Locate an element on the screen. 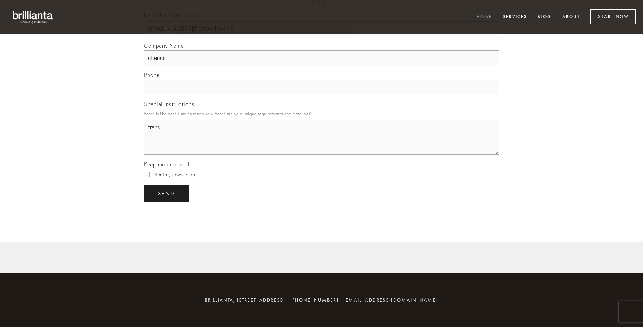 The image size is (643, 327). span: Keep me informed is located at coordinates (166, 164).